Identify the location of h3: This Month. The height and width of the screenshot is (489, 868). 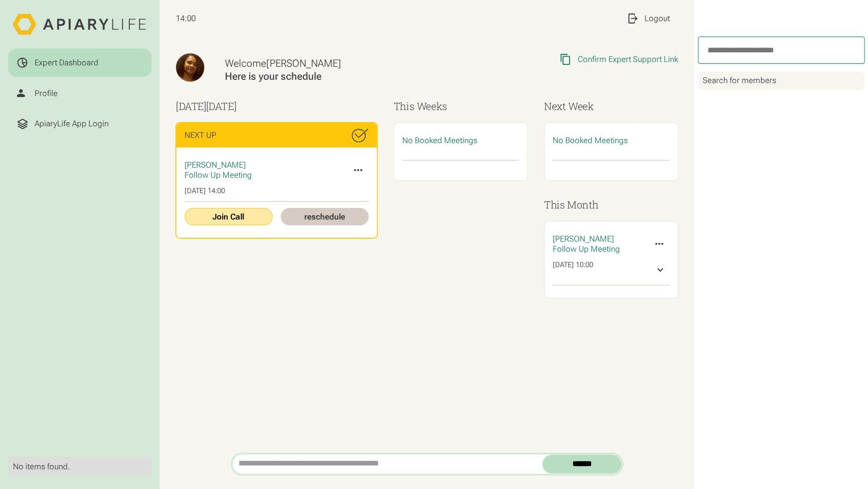
(611, 205).